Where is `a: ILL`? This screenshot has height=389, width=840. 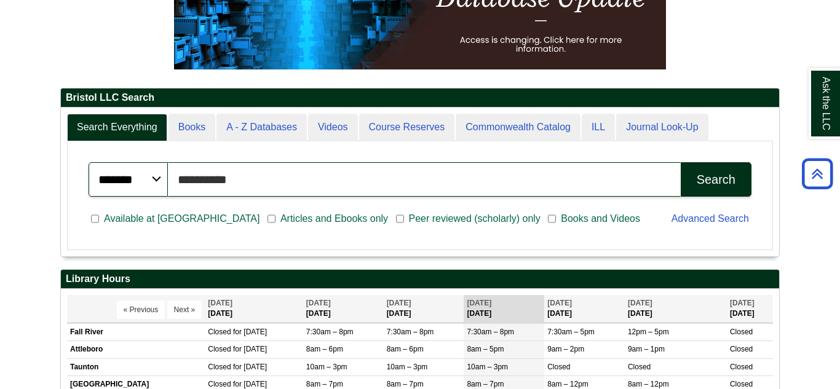
a: ILL is located at coordinates (598, 127).